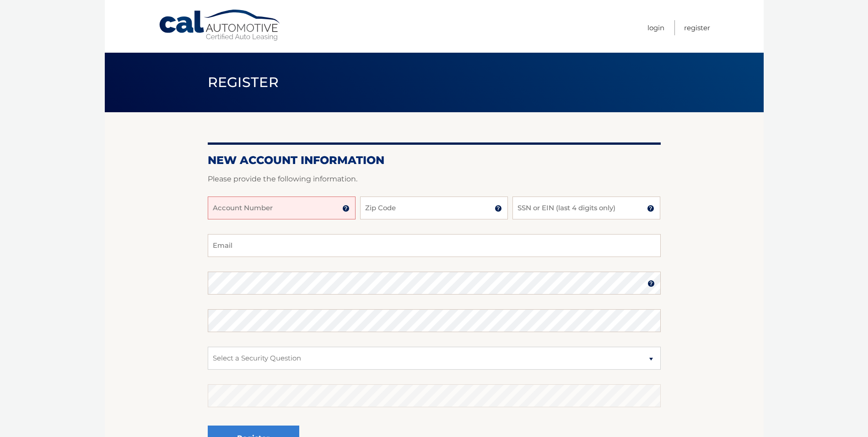  What do you see at coordinates (697, 28) in the screenshot?
I see `a: Register` at bounding box center [697, 28].